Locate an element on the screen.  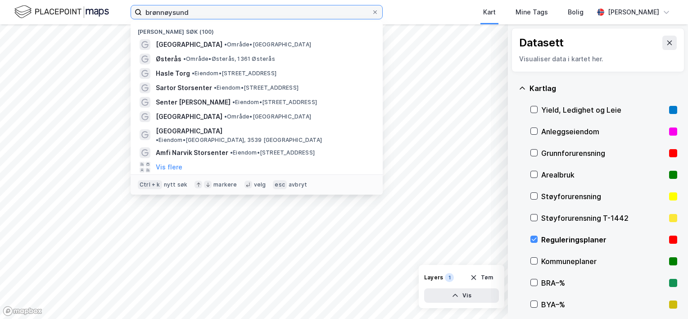
img: logo.f888ab2527a4732fd821a326f86c7f29.svg is located at coordinates (62, 12).